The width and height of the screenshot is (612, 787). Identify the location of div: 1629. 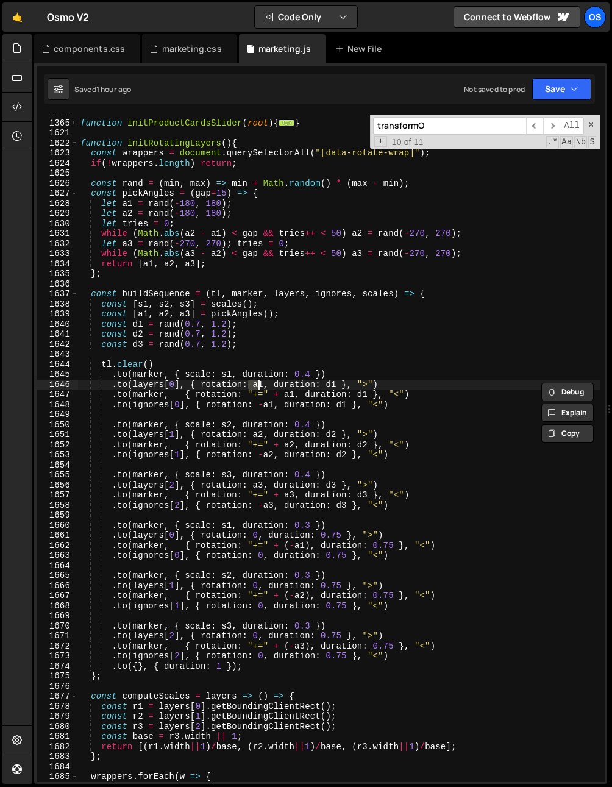
(57, 213).